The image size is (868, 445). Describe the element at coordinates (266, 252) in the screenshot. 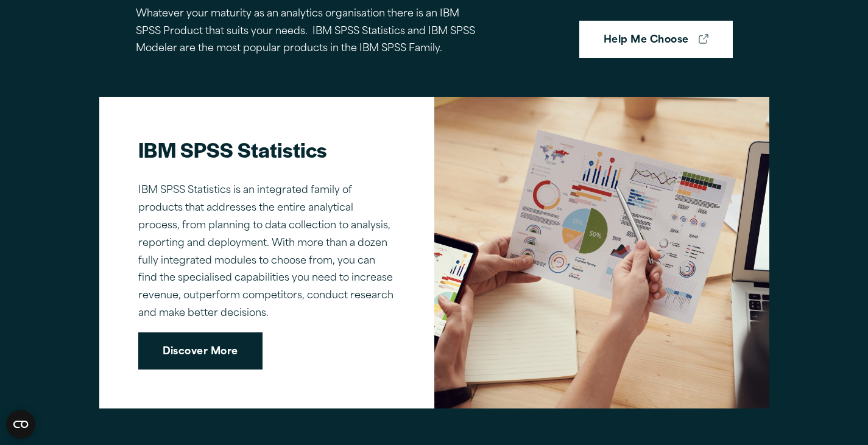

I see `p: IBM SPSS Statistics is an integrated family of products that addresses the entire analytical proc...` at that location.